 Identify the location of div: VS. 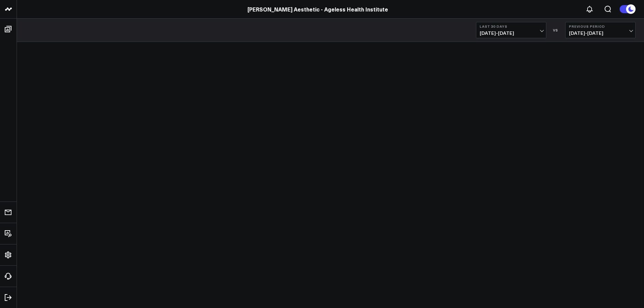
(556, 30).